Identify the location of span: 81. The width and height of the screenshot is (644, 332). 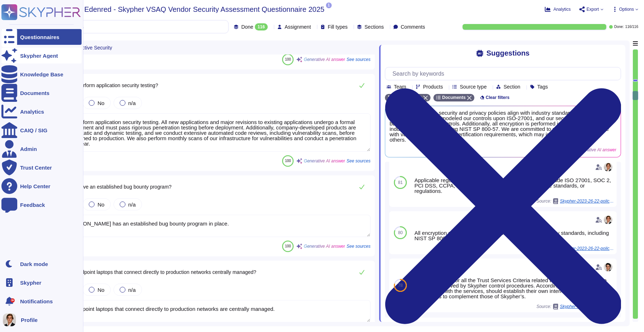
(400, 183).